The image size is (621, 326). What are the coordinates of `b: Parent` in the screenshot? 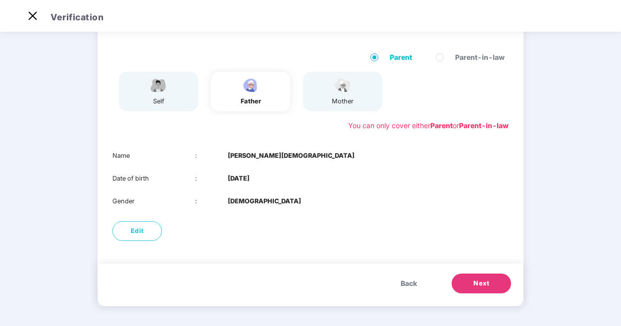 It's located at (441, 125).